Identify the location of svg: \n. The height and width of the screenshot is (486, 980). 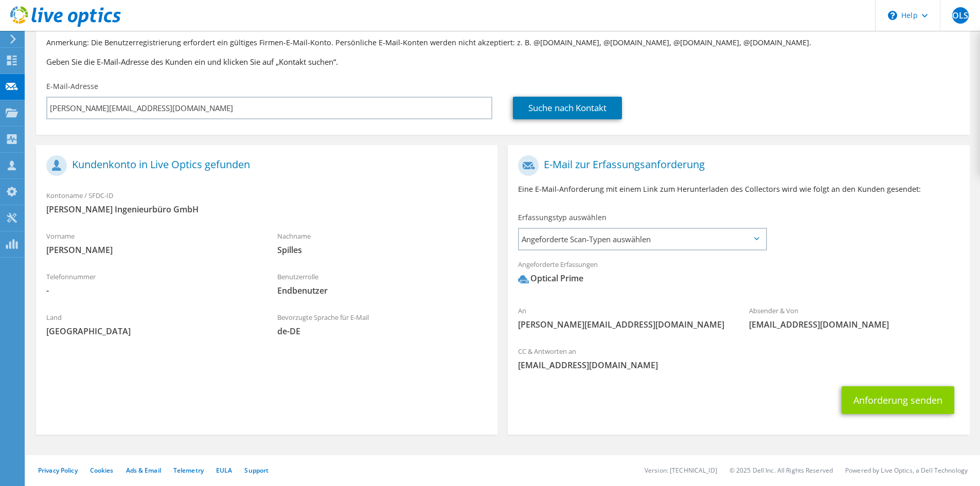
(893, 15).